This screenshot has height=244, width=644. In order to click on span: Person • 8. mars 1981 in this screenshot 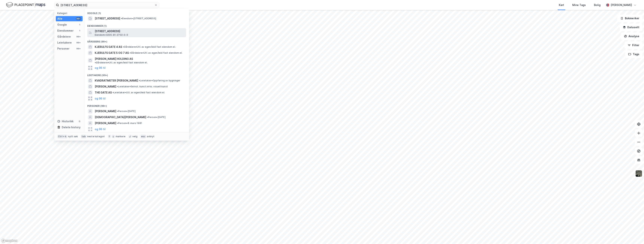, I will do `click(130, 123)`.